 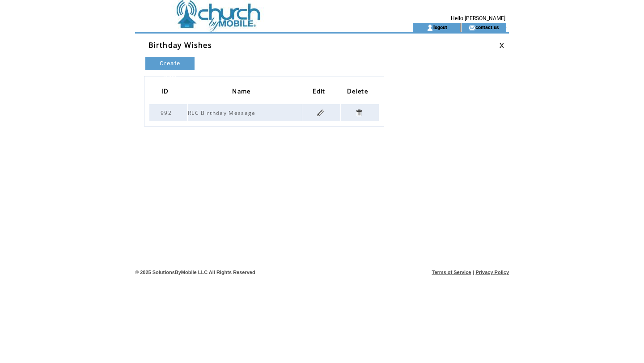 What do you see at coordinates (167, 92) in the screenshot?
I see `span: ID` at bounding box center [167, 92].